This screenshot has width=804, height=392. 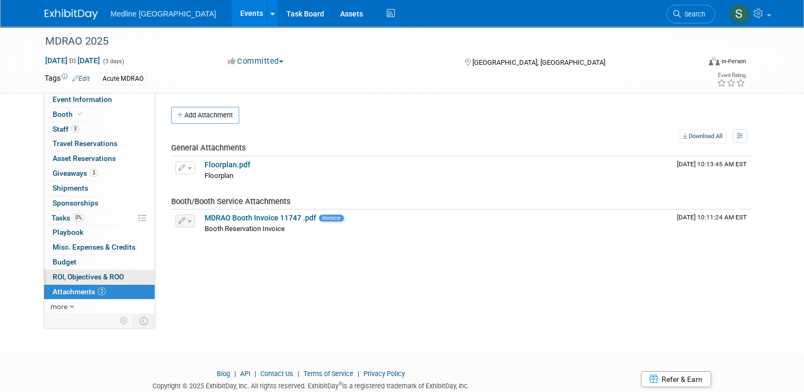 I want to click on button: Add Attachment, so click(x=205, y=115).